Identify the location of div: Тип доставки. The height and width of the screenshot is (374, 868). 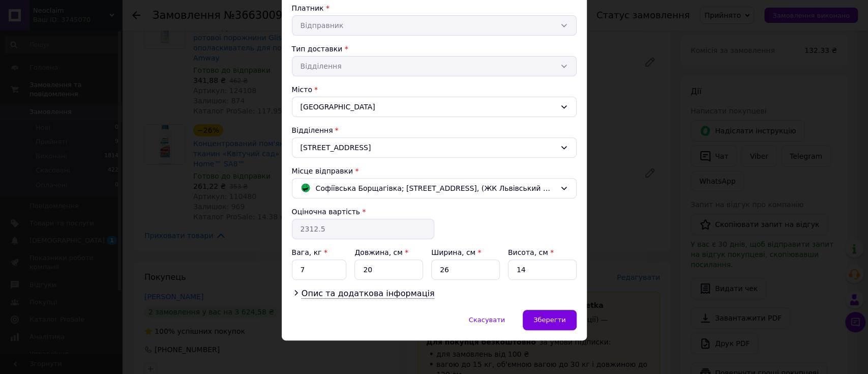
(434, 49).